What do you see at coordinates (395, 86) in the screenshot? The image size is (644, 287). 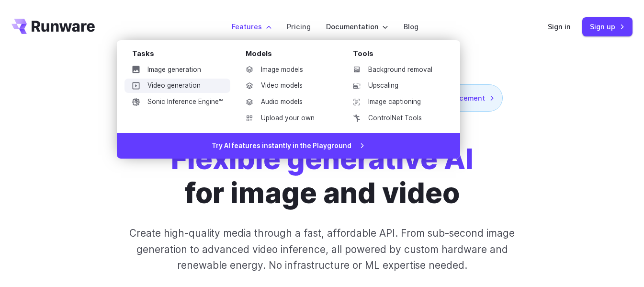 I see `a: Upscaling` at bounding box center [395, 86].